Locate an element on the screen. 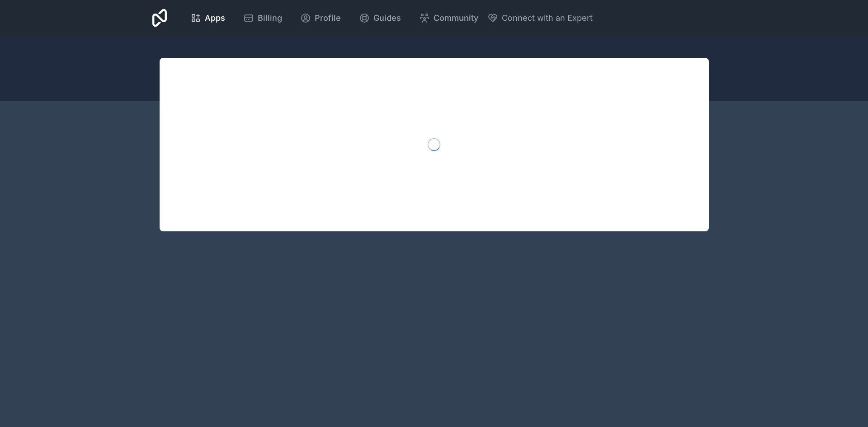 This screenshot has width=868, height=427. span: Community is located at coordinates (456, 18).